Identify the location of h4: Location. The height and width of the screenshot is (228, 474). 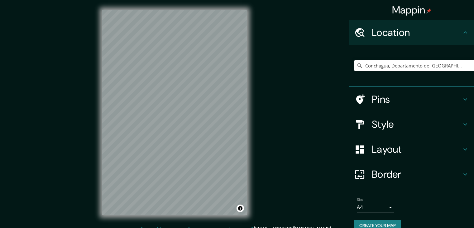
(417, 32).